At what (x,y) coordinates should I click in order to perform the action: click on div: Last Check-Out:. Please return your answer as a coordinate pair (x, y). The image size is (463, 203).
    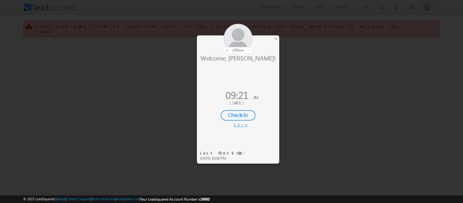
    Looking at the image, I should click on (224, 153).